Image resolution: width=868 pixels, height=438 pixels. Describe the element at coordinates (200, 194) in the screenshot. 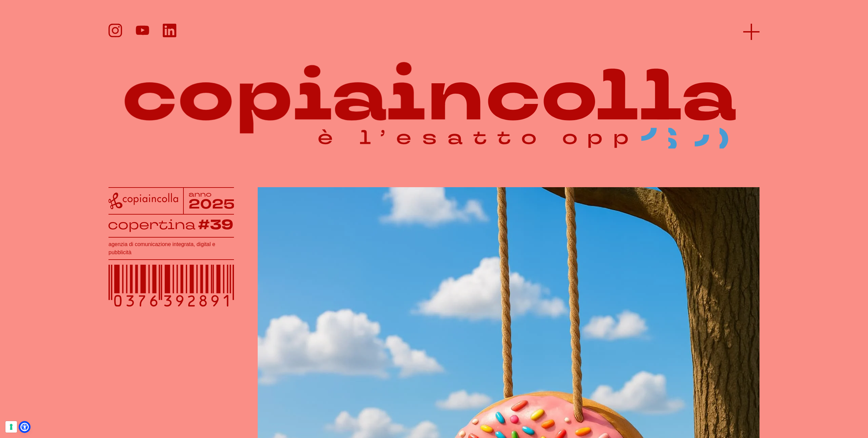

I see `tspan: anno` at that location.